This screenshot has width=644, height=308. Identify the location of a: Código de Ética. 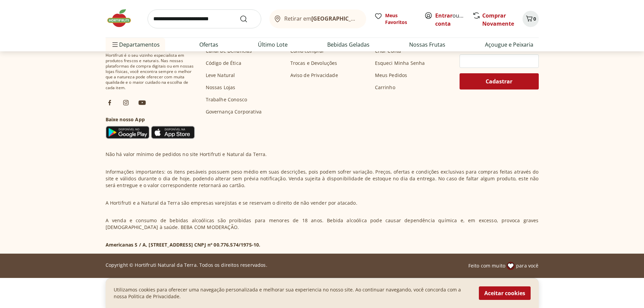
(223, 63).